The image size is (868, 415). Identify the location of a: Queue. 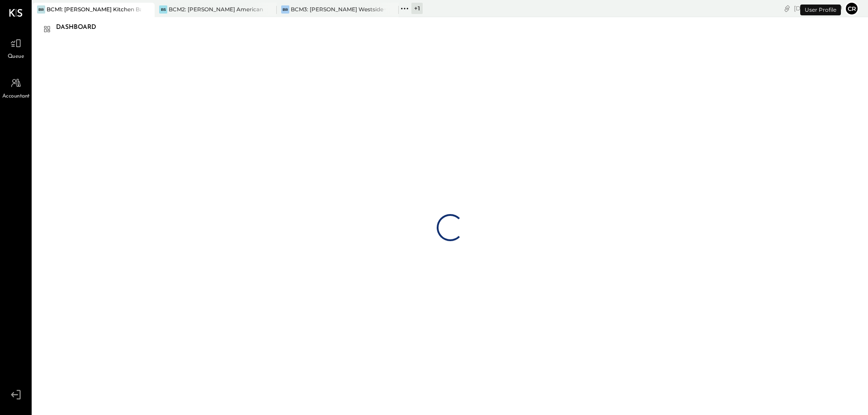
(16, 48).